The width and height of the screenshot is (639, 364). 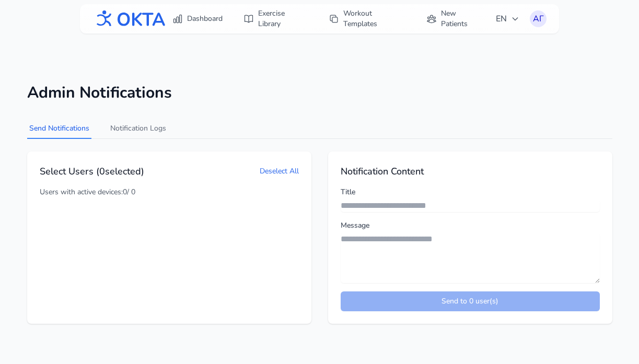 What do you see at coordinates (59, 130) in the screenshot?
I see `button: Send Notifications` at bounding box center [59, 130].